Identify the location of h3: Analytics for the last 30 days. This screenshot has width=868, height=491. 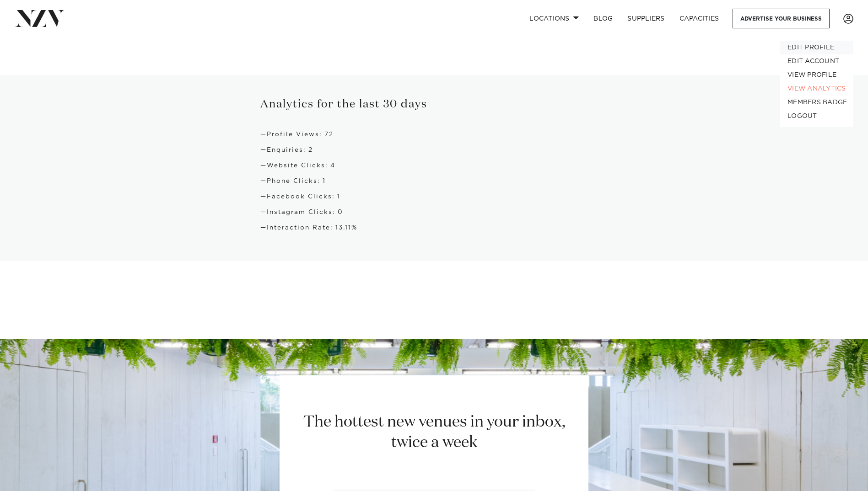
(434, 105).